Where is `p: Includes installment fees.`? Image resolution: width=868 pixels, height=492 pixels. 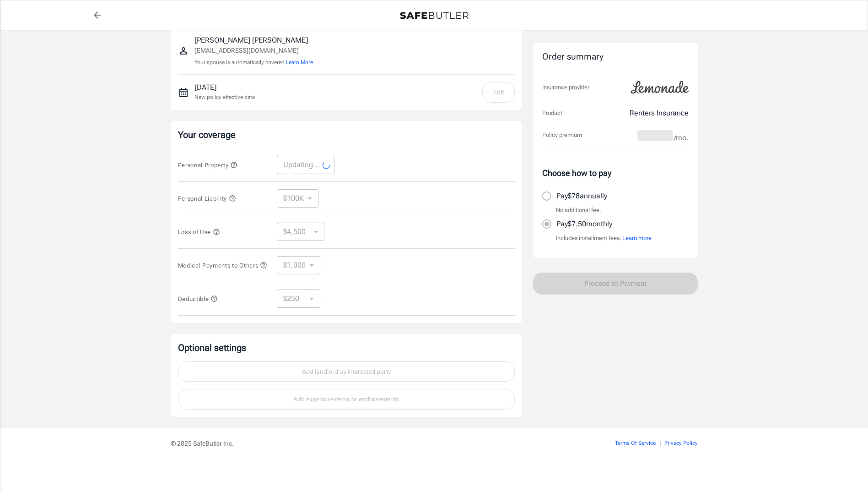
p: Includes installment fees. is located at coordinates (604, 238).